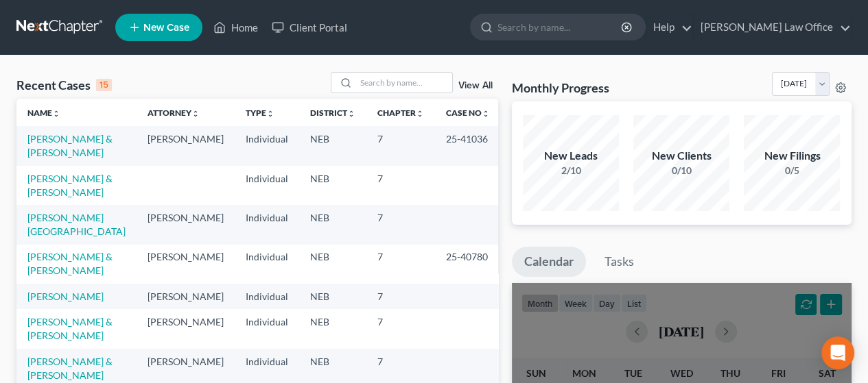 The image size is (868, 383). Describe the element at coordinates (476, 86) in the screenshot. I see `a: View All` at that location.